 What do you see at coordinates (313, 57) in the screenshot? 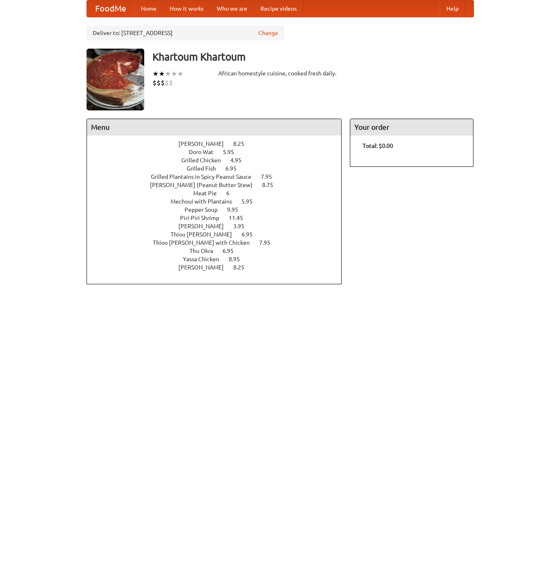
I see `h3: Khartoum Khartoum` at bounding box center [313, 57].